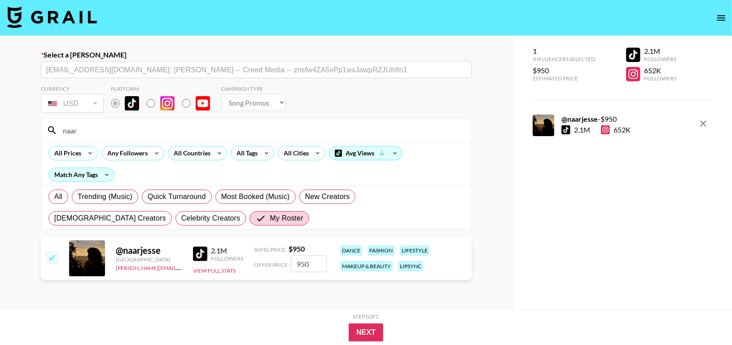  What do you see at coordinates (81, 175) in the screenshot?
I see `div: Match Any Tags` at bounding box center [81, 175].